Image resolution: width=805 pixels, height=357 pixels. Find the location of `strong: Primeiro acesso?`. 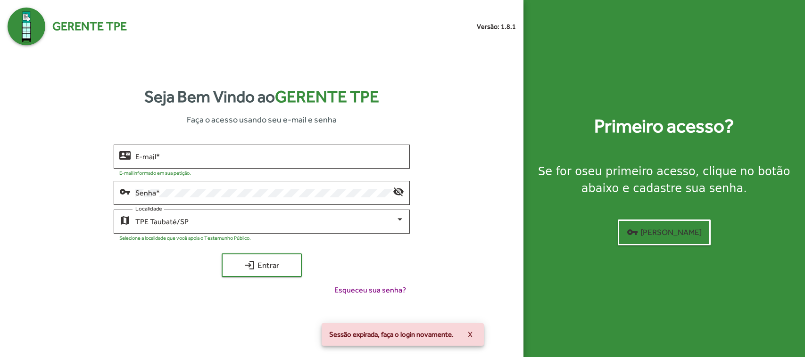

strong: Primeiro acesso? is located at coordinates (664, 126).